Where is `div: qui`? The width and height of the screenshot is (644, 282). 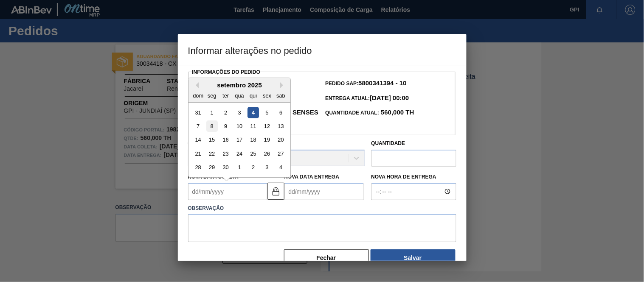 div: qui is located at coordinates (253, 95).